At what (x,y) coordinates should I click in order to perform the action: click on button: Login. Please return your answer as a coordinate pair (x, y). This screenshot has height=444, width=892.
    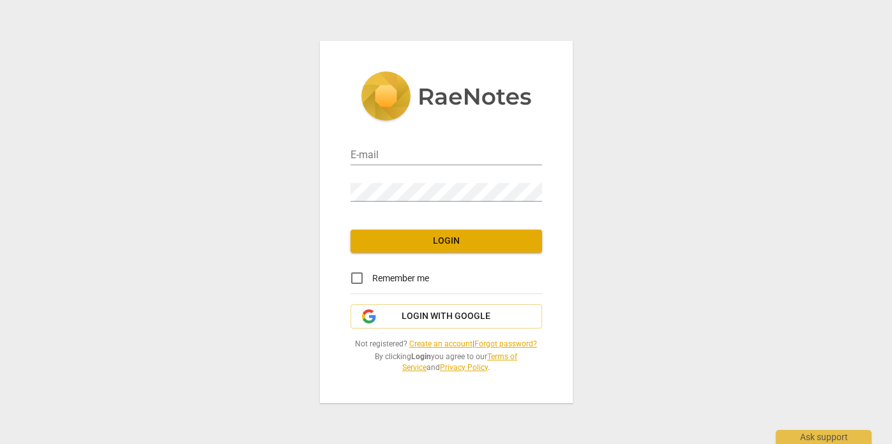
    Looking at the image, I should click on (446, 241).